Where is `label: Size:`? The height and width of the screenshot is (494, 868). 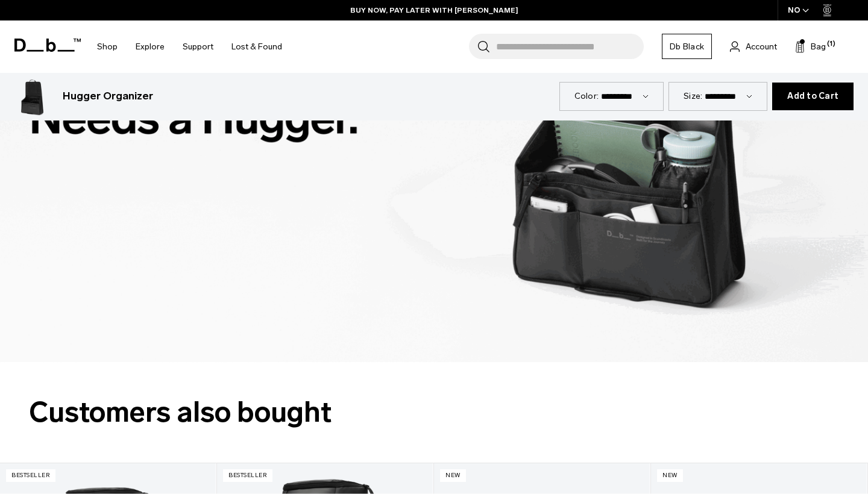 label: Size: is located at coordinates (692, 96).